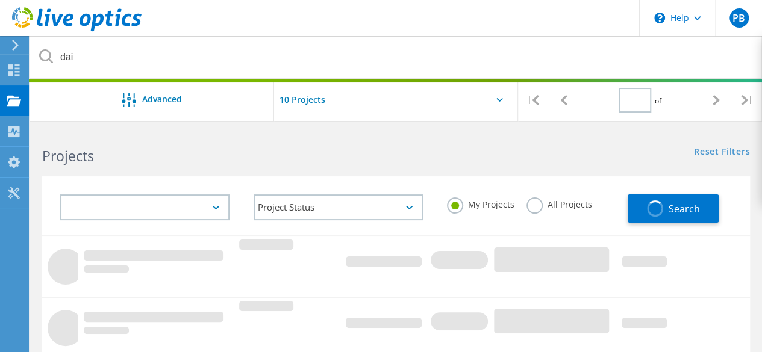  Describe the element at coordinates (338, 207) in the screenshot. I see `div: Project Status` at that location.